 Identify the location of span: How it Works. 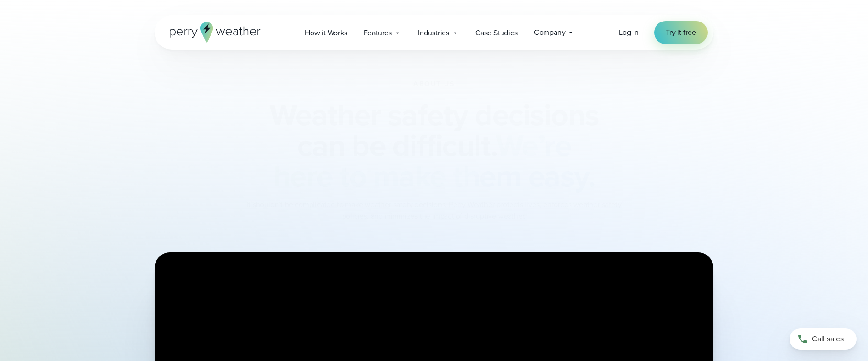
(326, 33).